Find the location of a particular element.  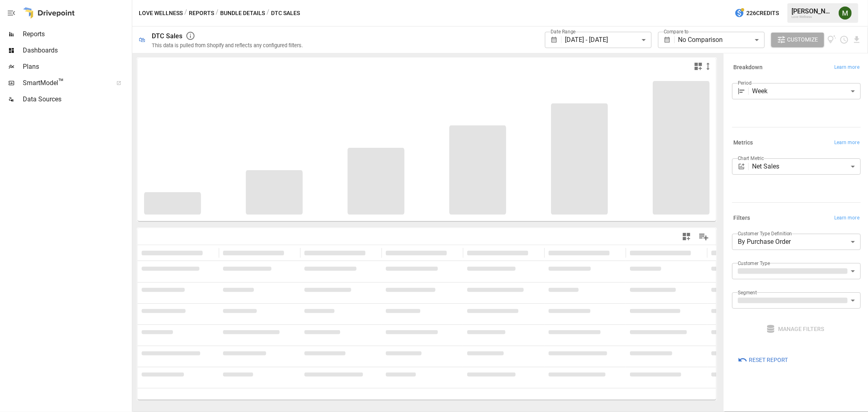

span: Customize is located at coordinates (803, 40).